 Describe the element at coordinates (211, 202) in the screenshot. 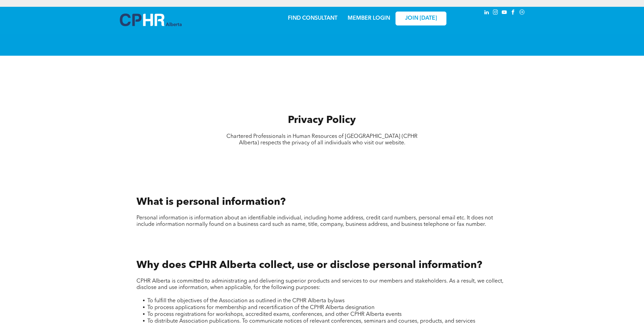

I see `span: What is personal information?` at that location.